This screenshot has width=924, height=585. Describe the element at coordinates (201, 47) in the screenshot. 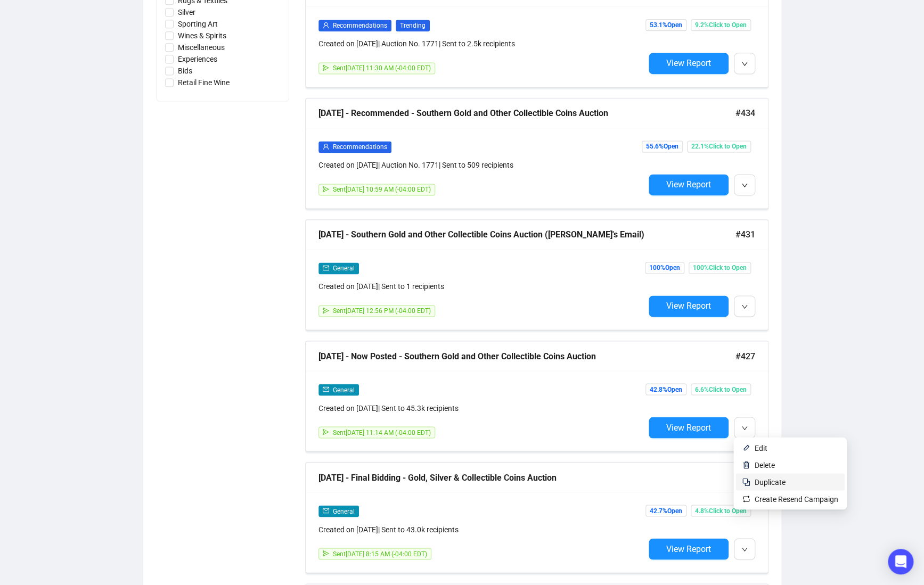

I see `span: Miscellaneous` at that location.